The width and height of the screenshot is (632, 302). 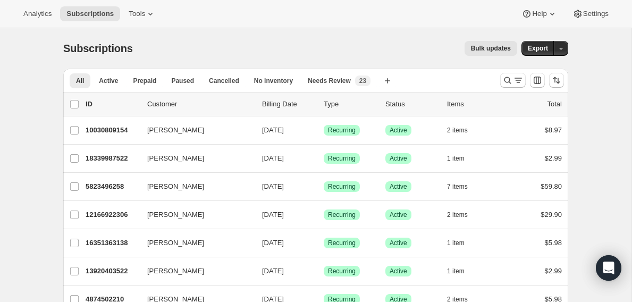 What do you see at coordinates (491, 48) in the screenshot?
I see `button: Bulk updates` at bounding box center [491, 48].